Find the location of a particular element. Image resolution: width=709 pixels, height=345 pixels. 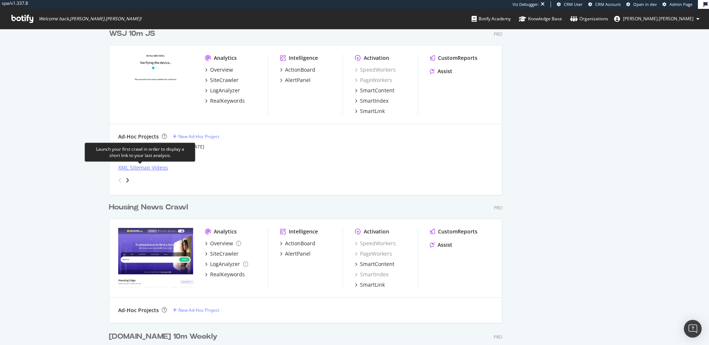

a: Open in dev is located at coordinates (641, 4).